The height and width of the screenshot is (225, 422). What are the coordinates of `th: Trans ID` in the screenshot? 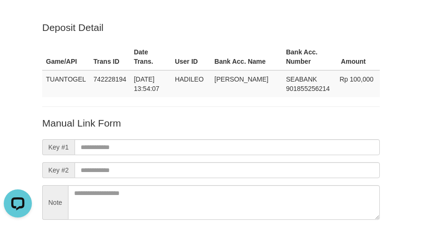 It's located at (110, 57).